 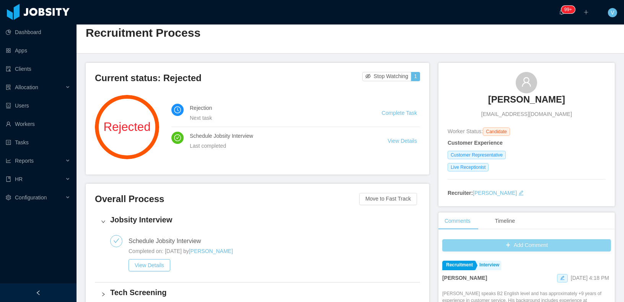 What do you see at coordinates (31, 197) in the screenshot?
I see `span: Configuration` at bounding box center [31, 197].